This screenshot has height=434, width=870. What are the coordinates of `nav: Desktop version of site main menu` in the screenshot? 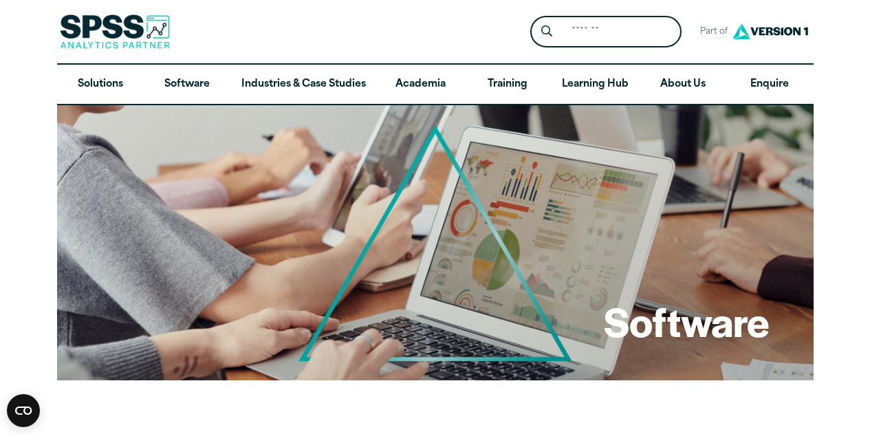 It's located at (435, 85).